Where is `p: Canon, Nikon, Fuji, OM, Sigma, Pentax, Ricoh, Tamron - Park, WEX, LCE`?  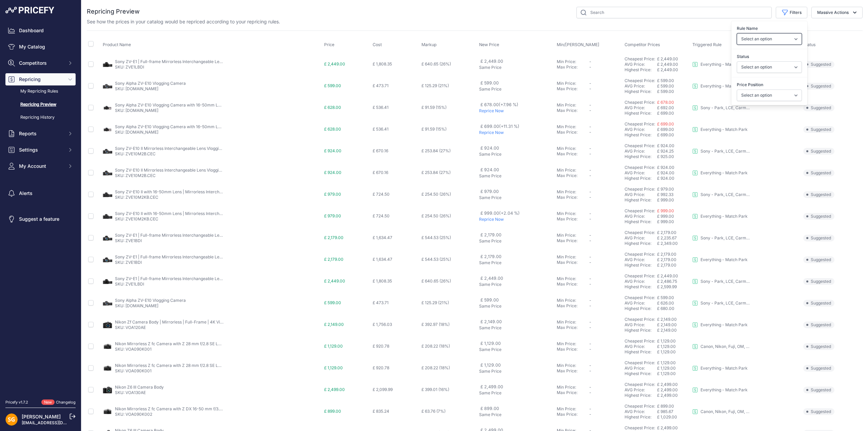
p: Canon, Nikon, Fuji, OM, Sigma, Pentax, Ricoh, Tamron - Park, WEX, LCE is located at coordinates (726, 347).